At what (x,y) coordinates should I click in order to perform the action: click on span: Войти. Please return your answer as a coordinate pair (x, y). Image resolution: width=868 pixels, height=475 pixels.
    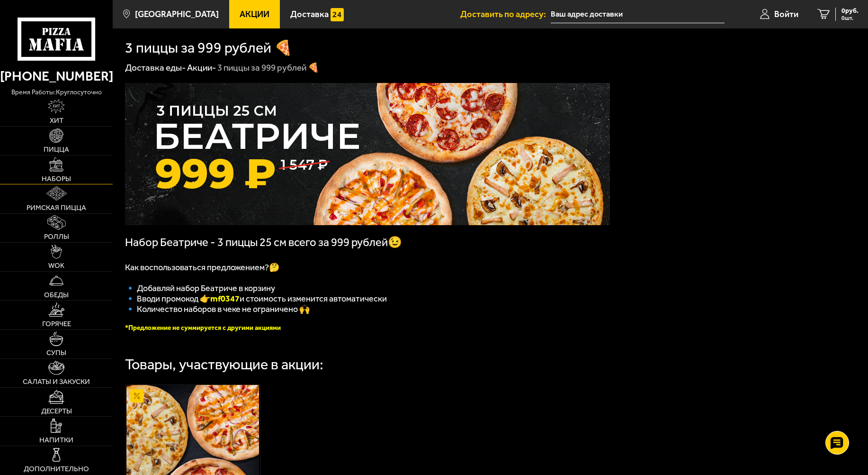
    Looking at the image, I should click on (786, 14).